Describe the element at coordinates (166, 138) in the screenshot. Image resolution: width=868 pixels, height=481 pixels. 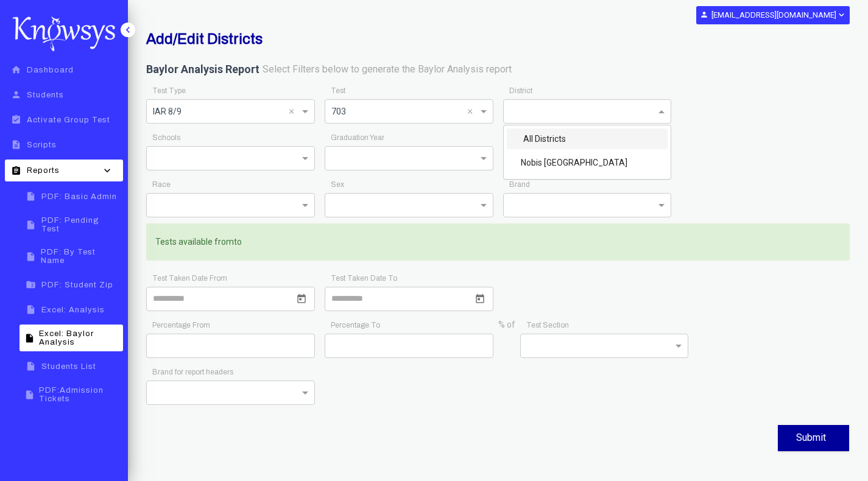
I see `app-required-indication: Schools` at that location.